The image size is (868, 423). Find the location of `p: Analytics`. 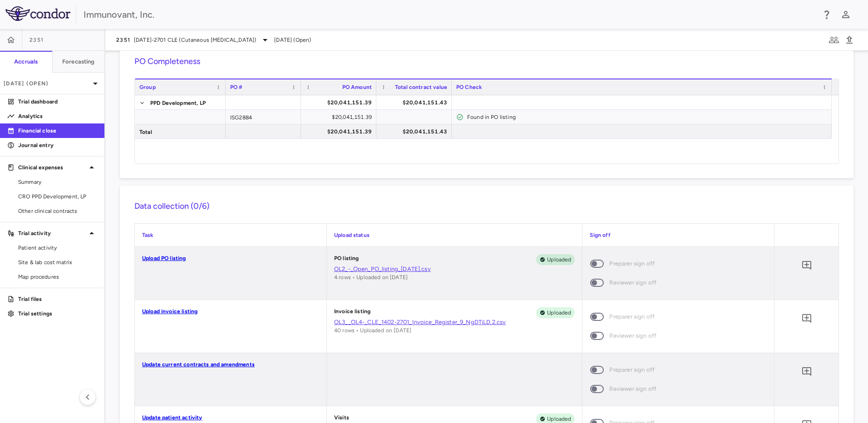

p: Analytics is located at coordinates (57, 116).